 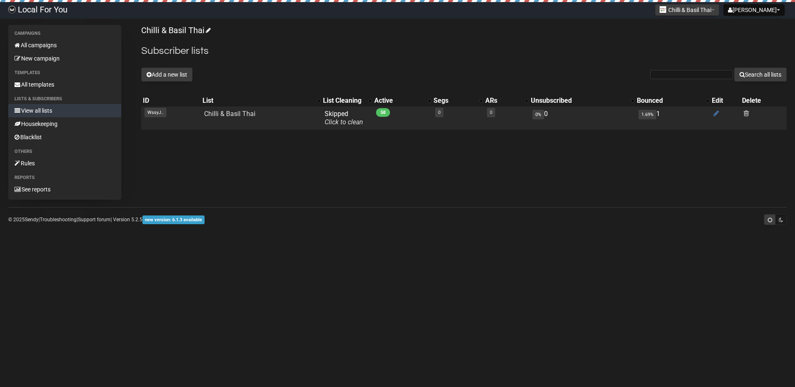 I want to click on p: © 2025 | | | Version 5.2.5, so click(x=106, y=219).